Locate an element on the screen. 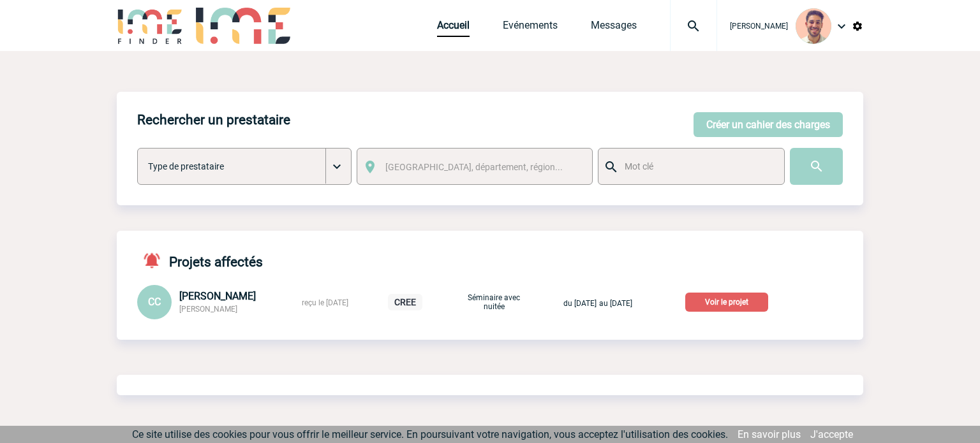  a: Messages is located at coordinates (614, 28).